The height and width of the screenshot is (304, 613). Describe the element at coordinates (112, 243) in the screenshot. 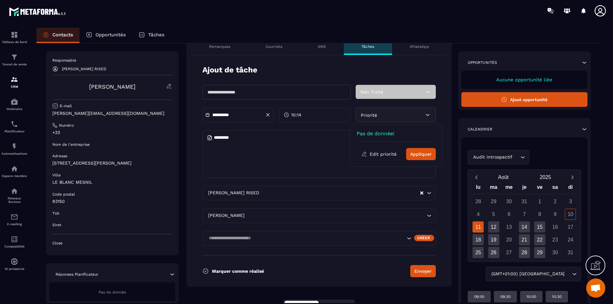

I see `p: Close` at that location.